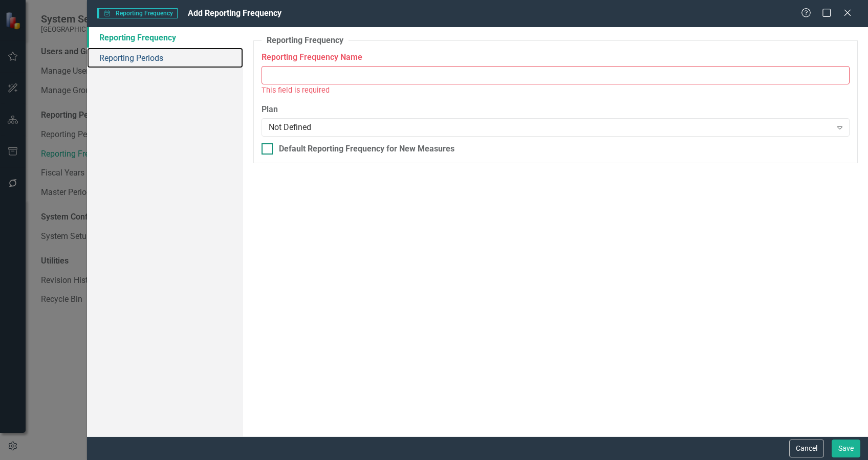  What do you see at coordinates (556, 90) in the screenshot?
I see `div: This field is required` at bounding box center [556, 90].